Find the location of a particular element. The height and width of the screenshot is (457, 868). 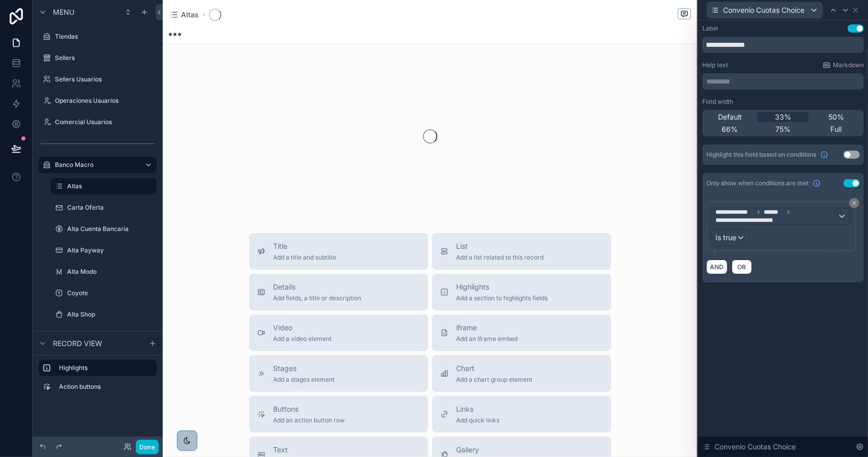

button: ChartAdd a chart group element is located at coordinates (522, 374).